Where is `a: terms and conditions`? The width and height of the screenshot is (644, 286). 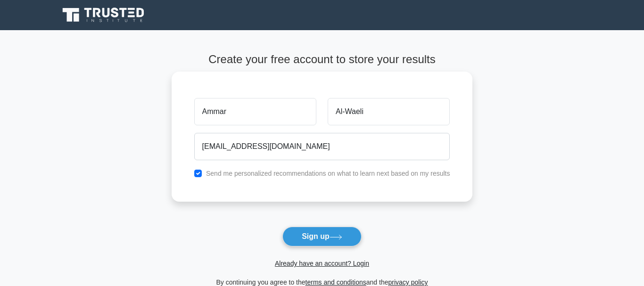
a: terms and conditions is located at coordinates (336, 282).